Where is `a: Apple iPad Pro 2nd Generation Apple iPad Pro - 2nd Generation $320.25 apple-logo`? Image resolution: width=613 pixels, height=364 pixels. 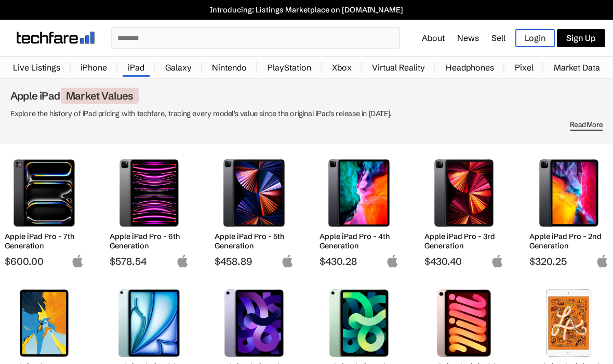
a: Apple iPad Pro 2nd Generation Apple iPad Pro - 2nd Generation $320.25 apple-logo is located at coordinates (569, 211).